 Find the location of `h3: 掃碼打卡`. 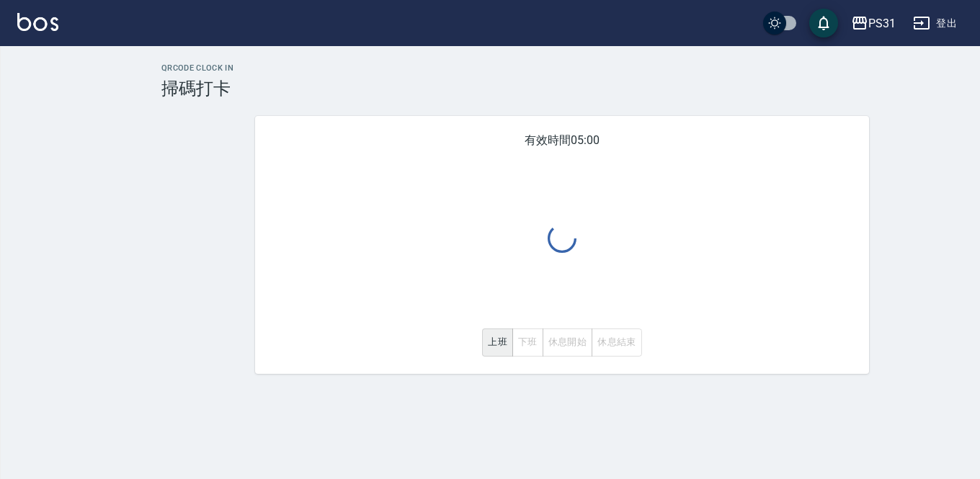

h3: 掃碼打卡 is located at coordinates (562, 88).